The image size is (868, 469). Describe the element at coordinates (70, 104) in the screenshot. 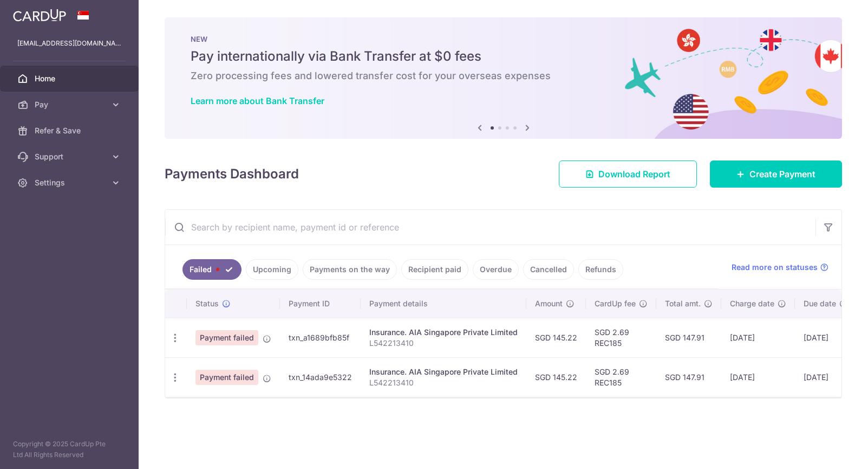

I see `span: Pay` at that location.